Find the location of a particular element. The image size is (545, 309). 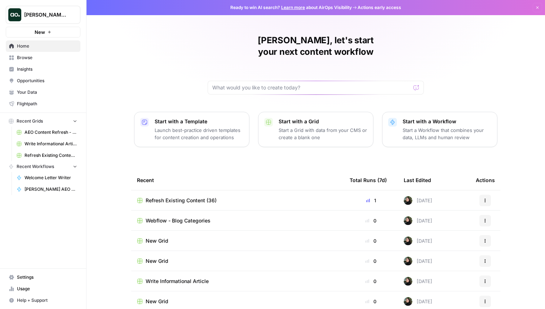

div: Last Edited is located at coordinates (418, 180).